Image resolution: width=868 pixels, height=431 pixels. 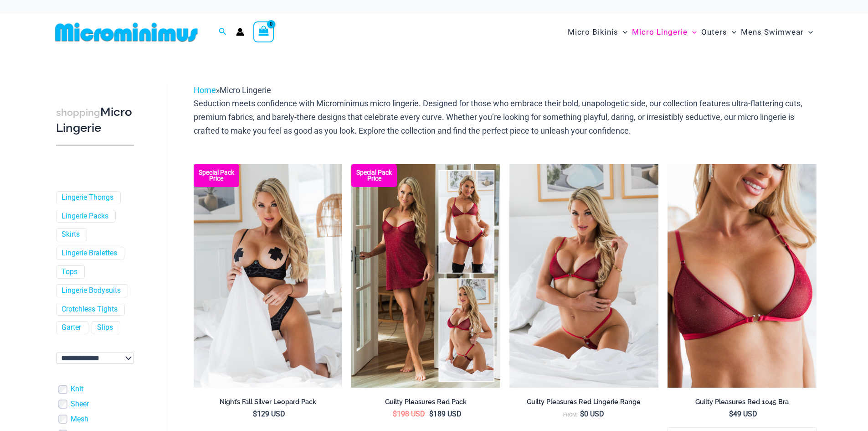 What do you see at coordinates (88, 198) in the screenshot?
I see `a: Lingerie Thongs` at bounding box center [88, 198].